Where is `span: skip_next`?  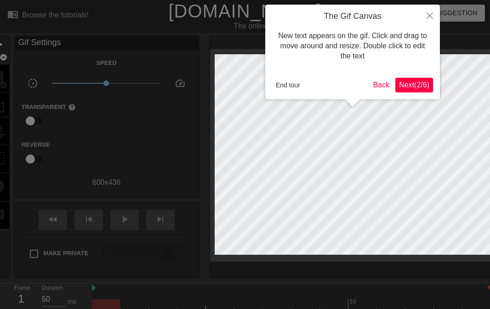 span: skip_next is located at coordinates (160, 219).